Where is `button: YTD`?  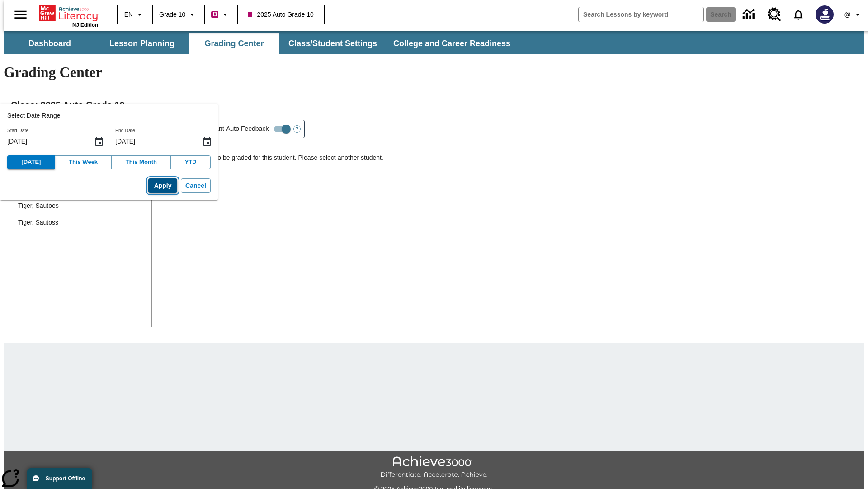 button: YTD is located at coordinates (190, 162).